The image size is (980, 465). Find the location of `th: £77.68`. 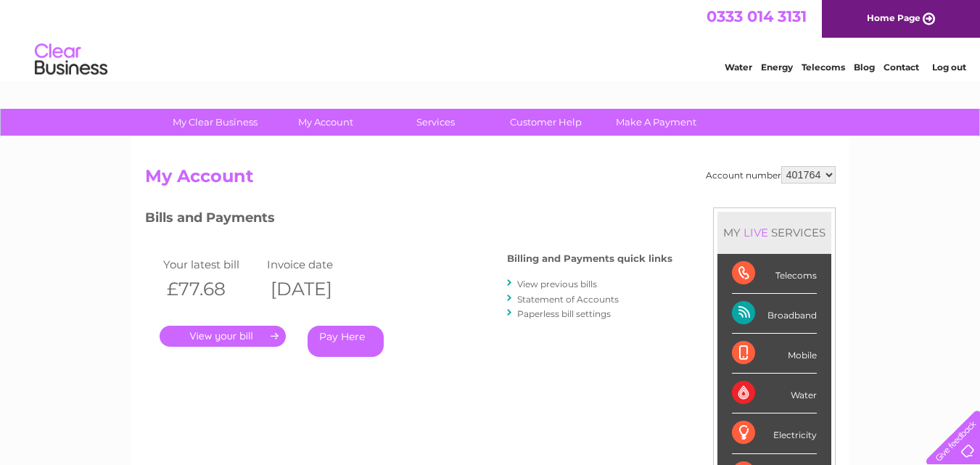

th: £77.68 is located at coordinates (212, 289).